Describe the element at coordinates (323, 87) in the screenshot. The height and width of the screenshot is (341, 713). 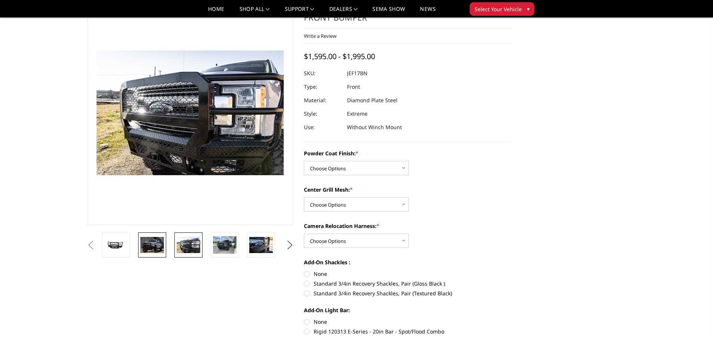
I see `dt: Type:` at that location.